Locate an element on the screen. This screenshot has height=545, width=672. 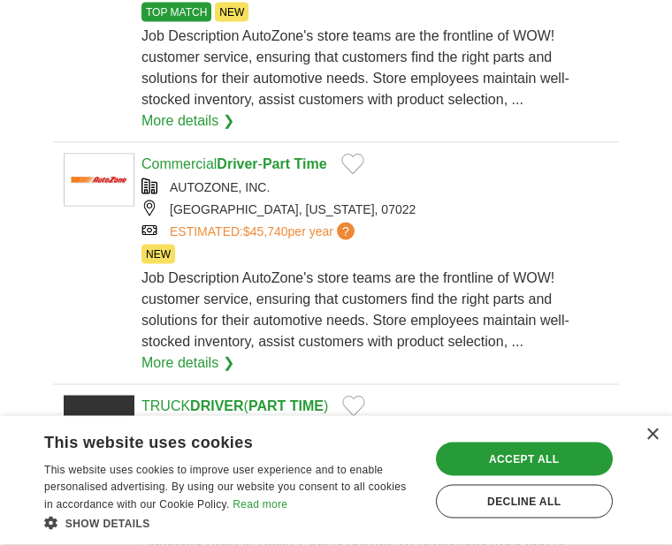
a: ESTIMATED:$45,740per year? is located at coordinates (263, 232).